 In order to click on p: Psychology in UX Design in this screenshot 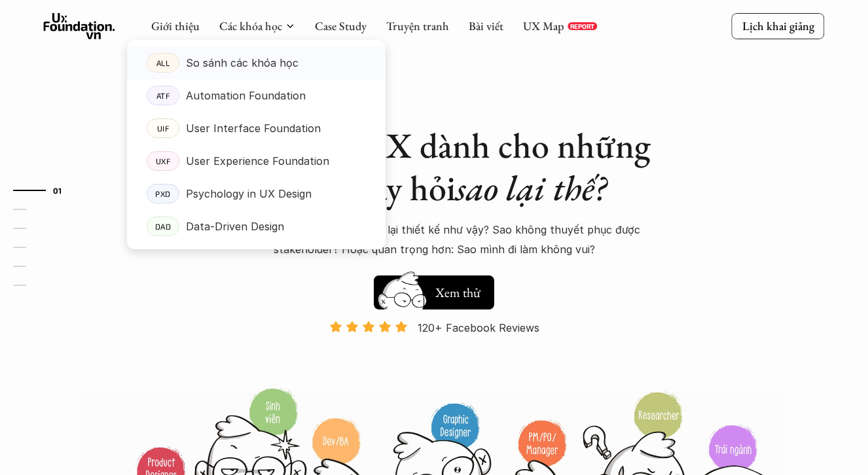, I will do `click(249, 194)`.